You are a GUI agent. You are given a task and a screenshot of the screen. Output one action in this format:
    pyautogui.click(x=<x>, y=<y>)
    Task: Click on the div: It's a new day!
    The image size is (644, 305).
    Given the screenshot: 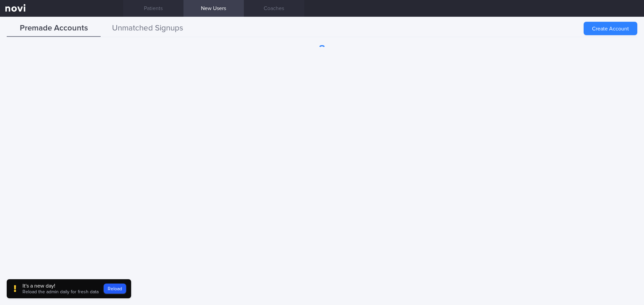 What is the action you would take?
    pyautogui.click(x=60, y=286)
    